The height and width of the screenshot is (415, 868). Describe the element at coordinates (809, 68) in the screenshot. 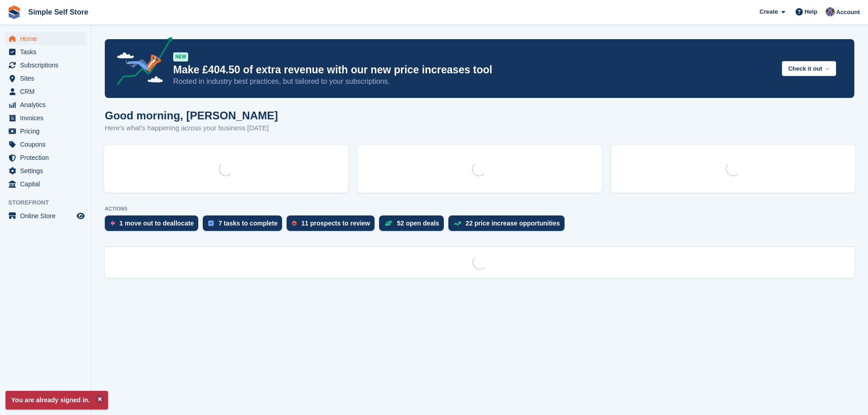

I see `button: Check it out →` at that location.